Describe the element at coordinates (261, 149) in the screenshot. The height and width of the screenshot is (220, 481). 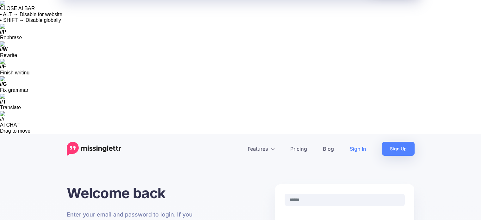
I see `a: Features` at that location.